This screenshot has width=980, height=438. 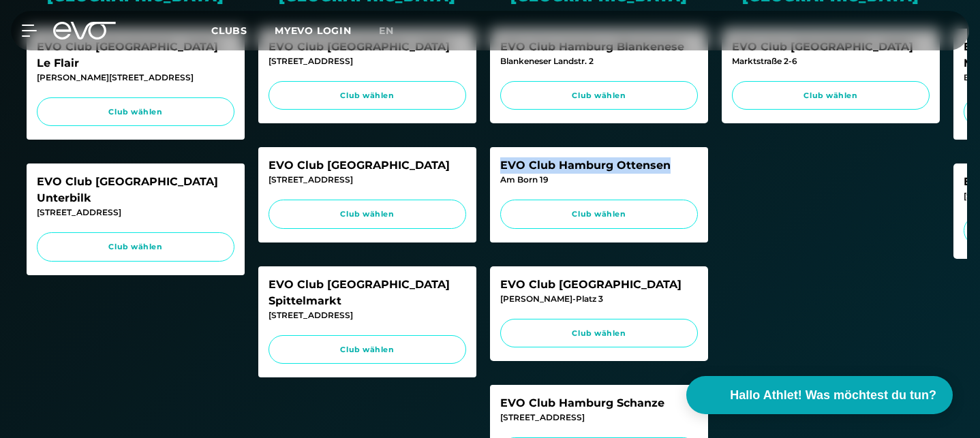 What do you see at coordinates (599, 166) in the screenshot?
I see `div: EVO Club Hamburg Ottensen` at bounding box center [599, 166].